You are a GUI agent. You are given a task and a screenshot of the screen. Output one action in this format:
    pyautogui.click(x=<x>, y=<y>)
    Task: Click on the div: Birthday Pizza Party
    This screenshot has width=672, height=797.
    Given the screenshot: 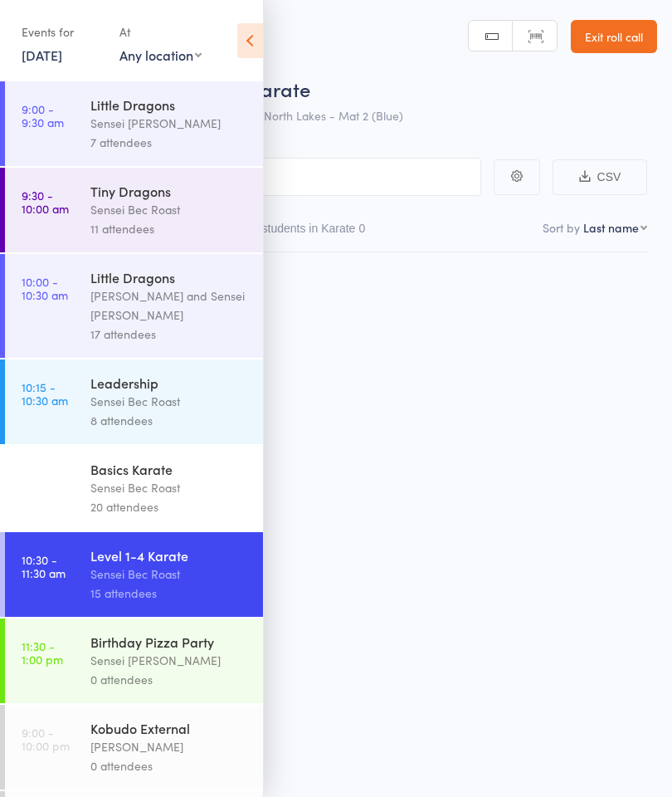 What is the action you would take?
    pyautogui.click(x=170, y=642)
    